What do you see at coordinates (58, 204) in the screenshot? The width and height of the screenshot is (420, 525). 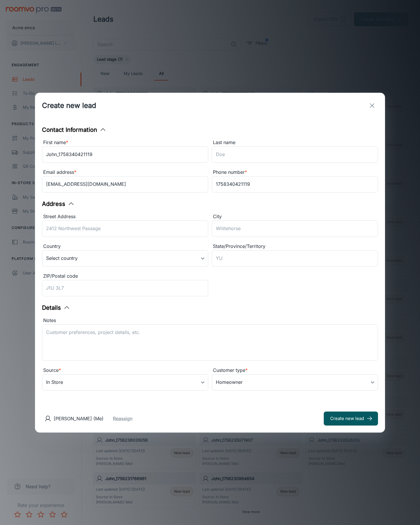 I see `button: Address` at bounding box center [58, 204].